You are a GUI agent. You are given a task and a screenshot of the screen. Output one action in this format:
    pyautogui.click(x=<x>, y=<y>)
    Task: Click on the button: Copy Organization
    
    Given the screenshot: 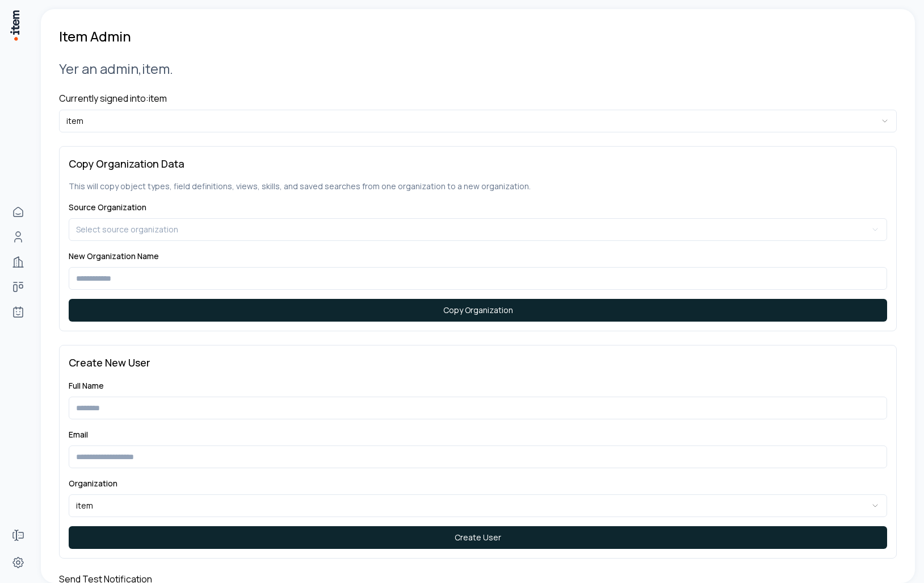 What is the action you would take?
    pyautogui.click(x=478, y=310)
    